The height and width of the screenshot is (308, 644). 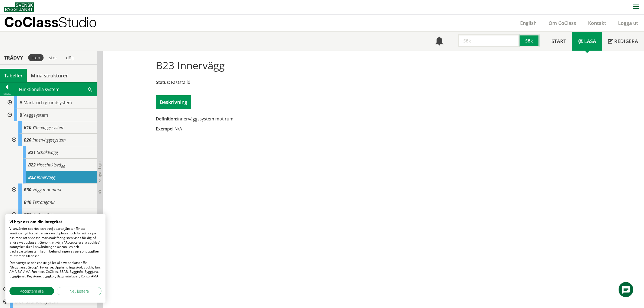 I want to click on a: CoClassStudio, so click(x=56, y=23).